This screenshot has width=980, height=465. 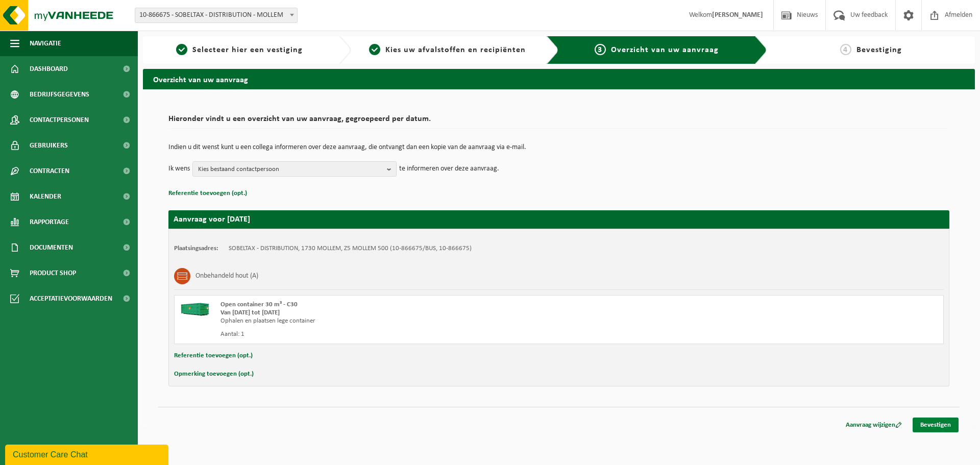 I want to click on p: te informeren over deze aanvraag., so click(x=449, y=169).